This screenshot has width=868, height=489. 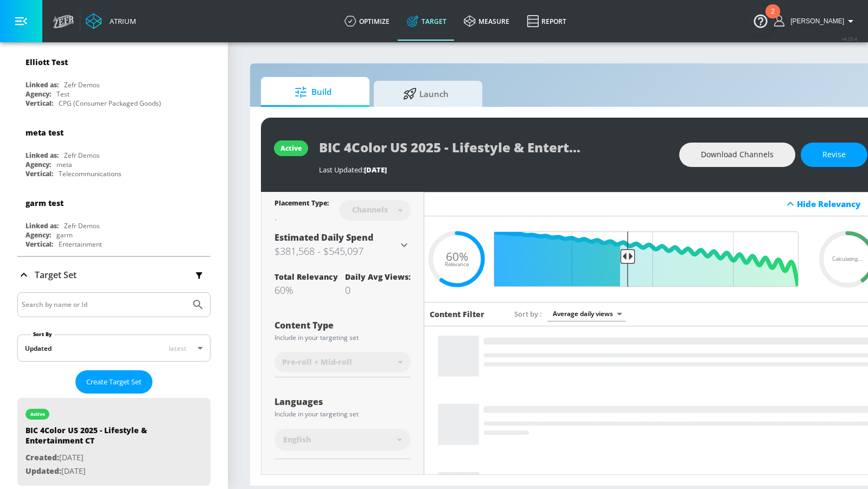 What do you see at coordinates (343, 439) in the screenshot?
I see `div: English` at bounding box center [343, 439].